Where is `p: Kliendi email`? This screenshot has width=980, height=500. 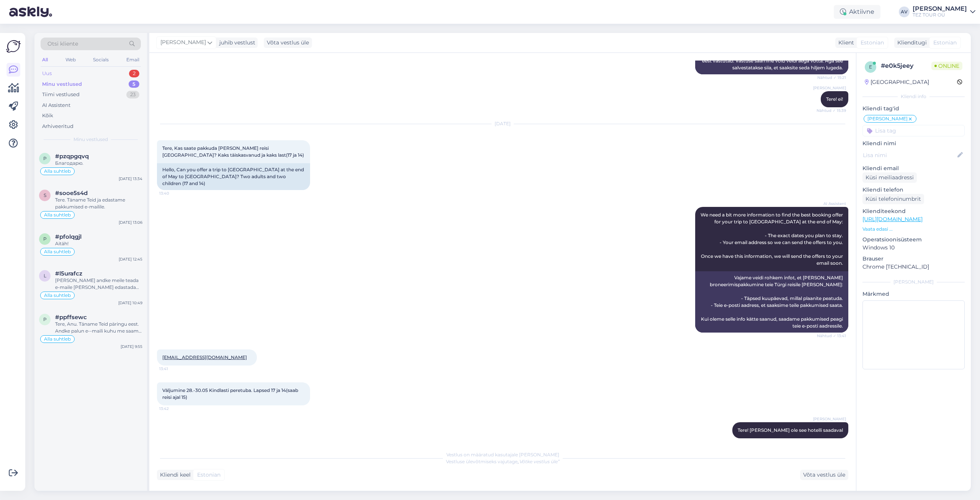
p: Kliendi email is located at coordinates (914, 169).